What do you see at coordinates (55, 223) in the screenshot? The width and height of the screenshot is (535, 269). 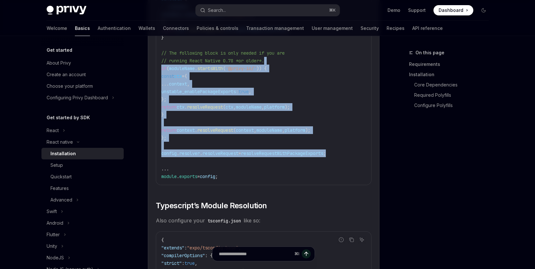 I see `div: Android` at bounding box center [55, 223].